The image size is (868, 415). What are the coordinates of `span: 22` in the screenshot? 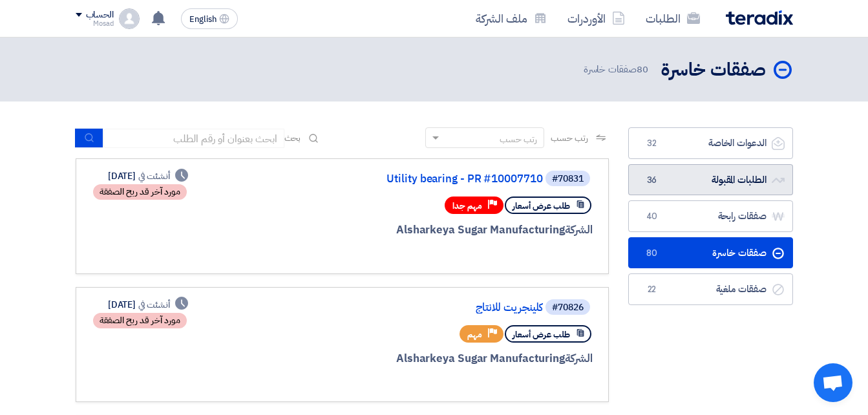 It's located at (652, 289).